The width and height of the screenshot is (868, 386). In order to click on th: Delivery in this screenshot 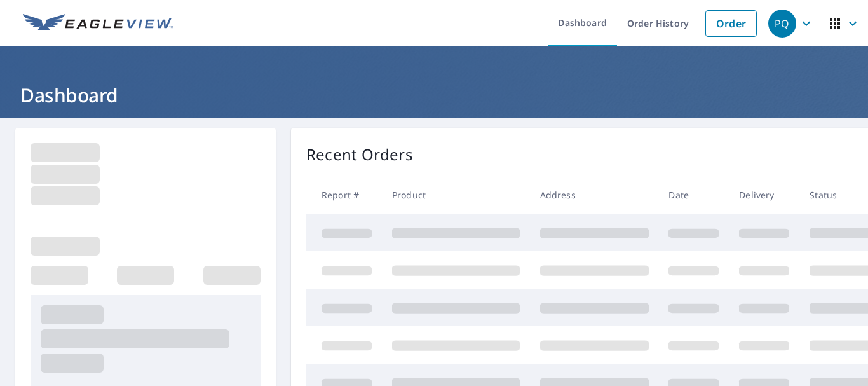, I will do `click(763, 194)`.